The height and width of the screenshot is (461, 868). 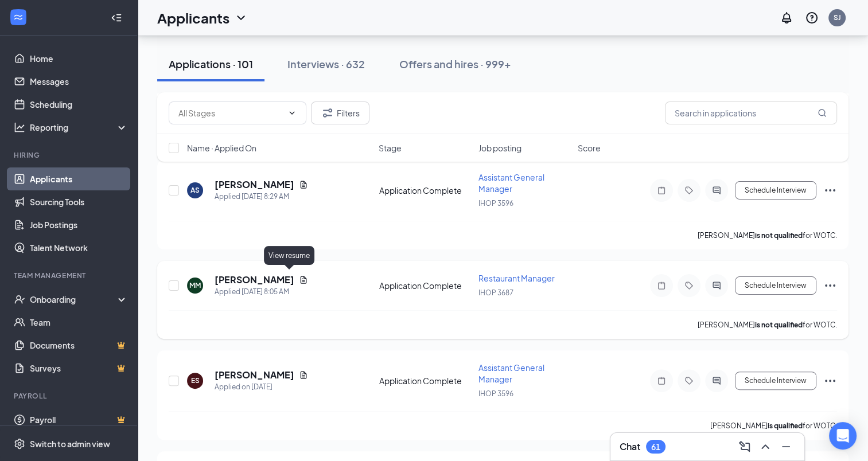 What do you see at coordinates (19, 444) in the screenshot?
I see `svg: Settings` at bounding box center [19, 444].